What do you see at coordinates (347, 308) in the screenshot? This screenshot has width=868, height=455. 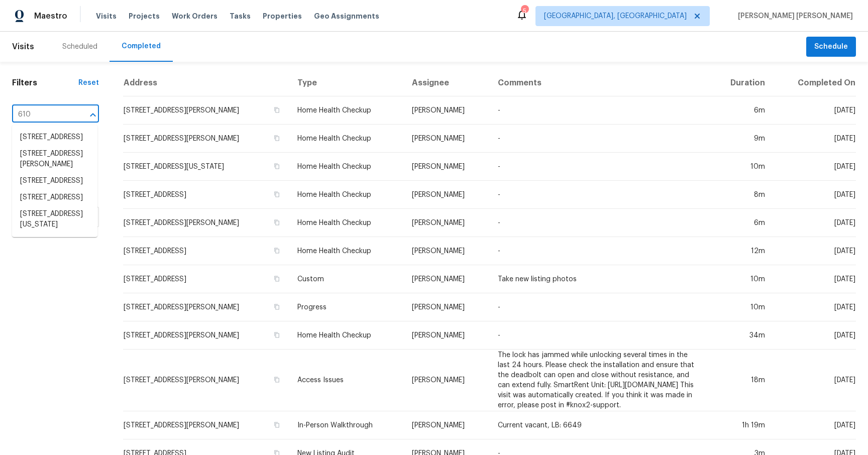 I see `td: Progress` at bounding box center [347, 308].